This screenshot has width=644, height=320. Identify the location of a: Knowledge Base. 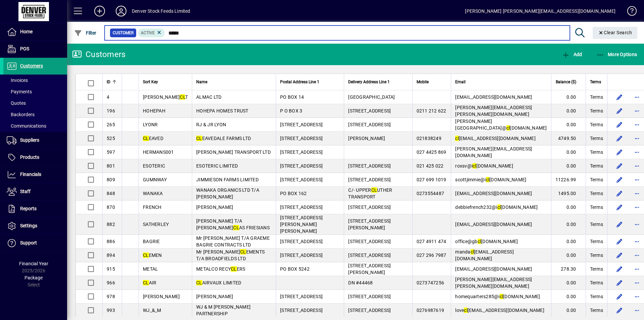
(629, 12).